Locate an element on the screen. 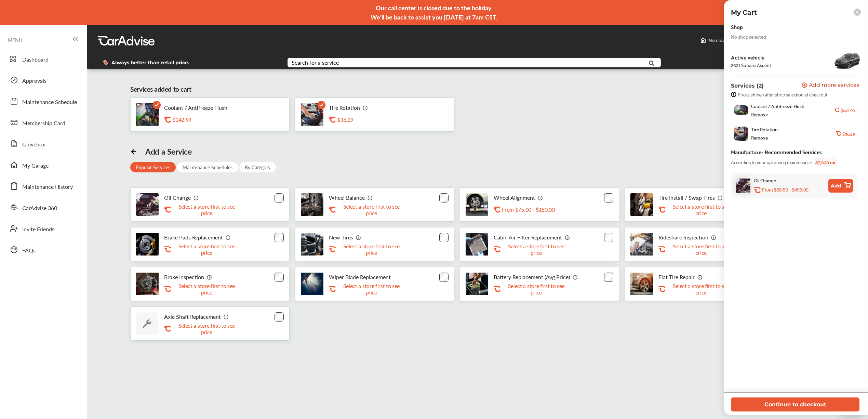 This screenshot has width=868, height=419. img: info-strock.ef5ea3fe.svg is located at coordinates (733, 95).